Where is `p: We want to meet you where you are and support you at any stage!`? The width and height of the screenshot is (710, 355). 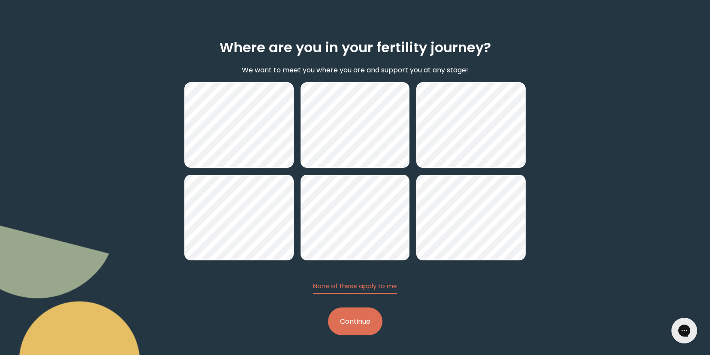 p: We want to meet you where you are and support you at any stage! is located at coordinates (355, 70).